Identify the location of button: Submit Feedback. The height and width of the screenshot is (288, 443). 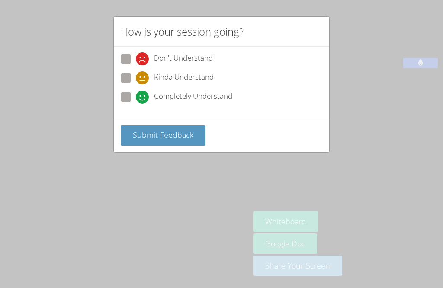
(163, 135).